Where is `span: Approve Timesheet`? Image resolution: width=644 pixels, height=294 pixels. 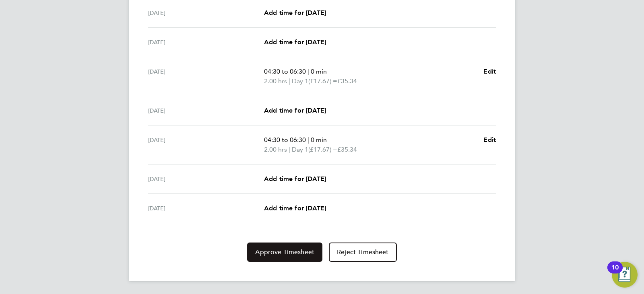 span: Approve Timesheet is located at coordinates (284, 252).